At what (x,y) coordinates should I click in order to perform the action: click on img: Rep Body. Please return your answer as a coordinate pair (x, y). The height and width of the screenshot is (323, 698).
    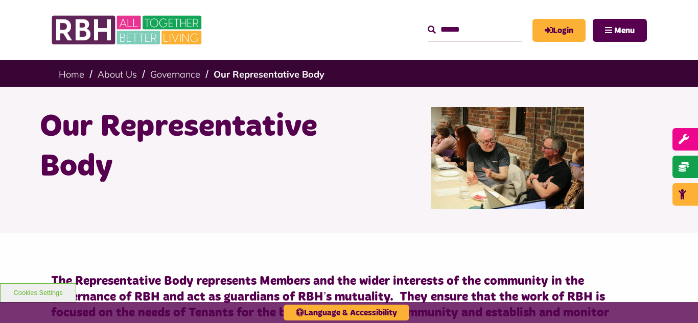
    Looking at the image, I should click on (507, 158).